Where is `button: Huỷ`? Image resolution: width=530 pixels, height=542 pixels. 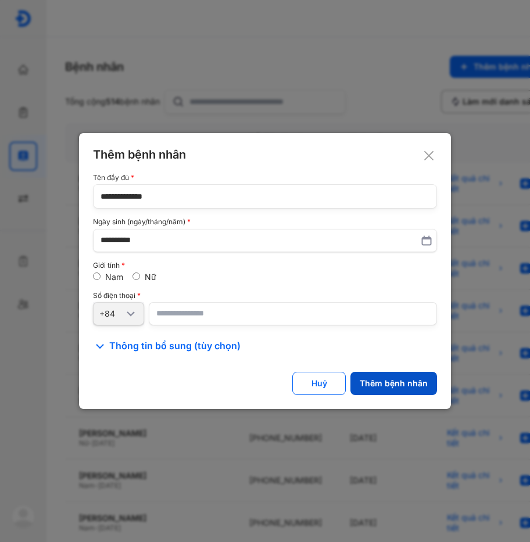
button: Huỷ is located at coordinates (319, 383).